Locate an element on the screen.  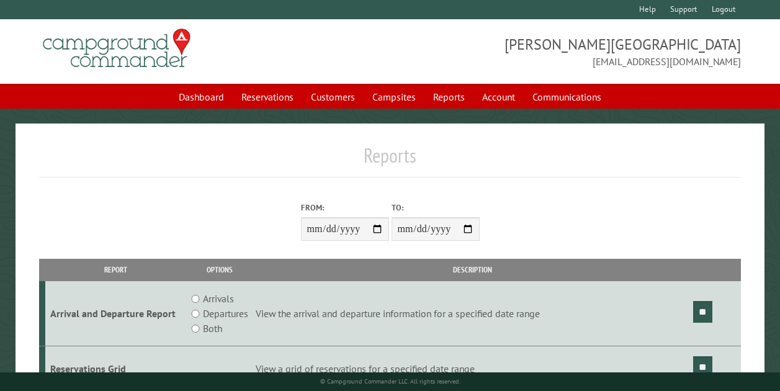
a: Reports is located at coordinates (449, 97).